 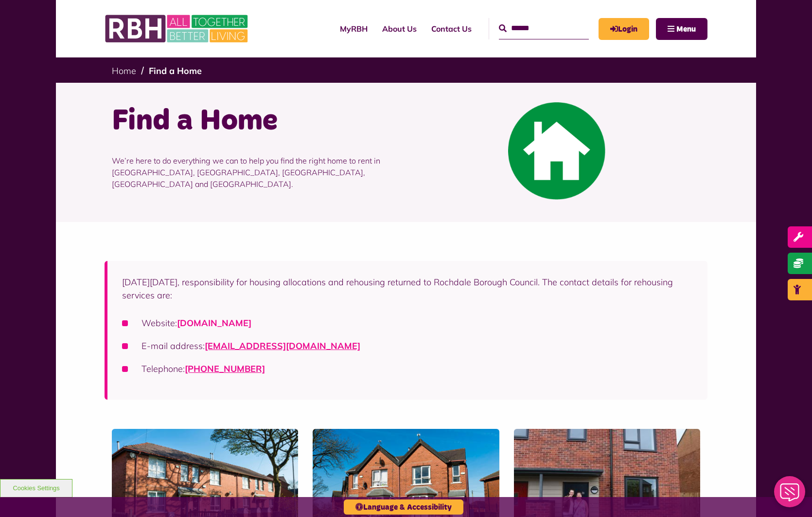 I want to click on a: Find a Home, so click(x=175, y=71).